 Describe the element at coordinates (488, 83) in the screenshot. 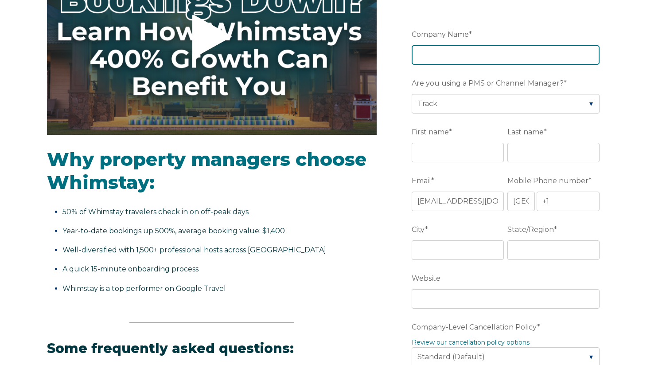

I see `span: Are you using a PMS or Channel Manager?` at that location.